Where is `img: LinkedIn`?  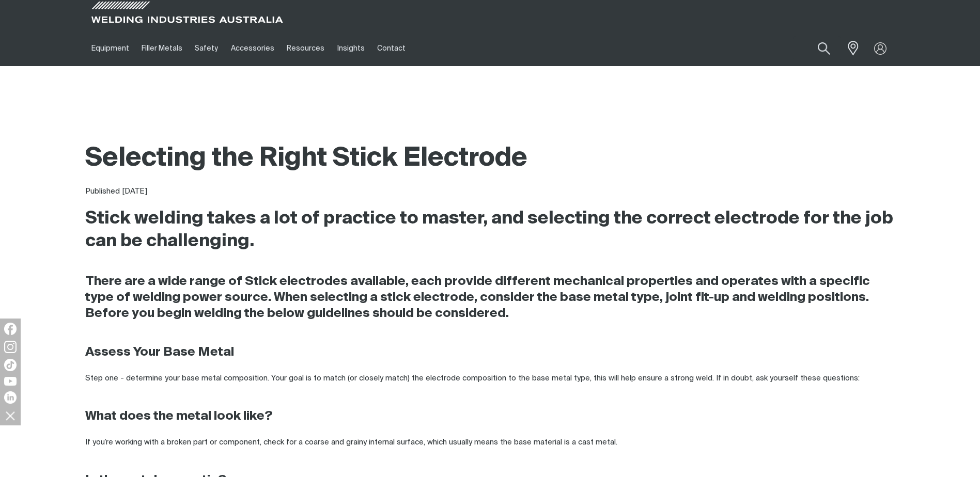
img: LinkedIn is located at coordinates (11, 398).